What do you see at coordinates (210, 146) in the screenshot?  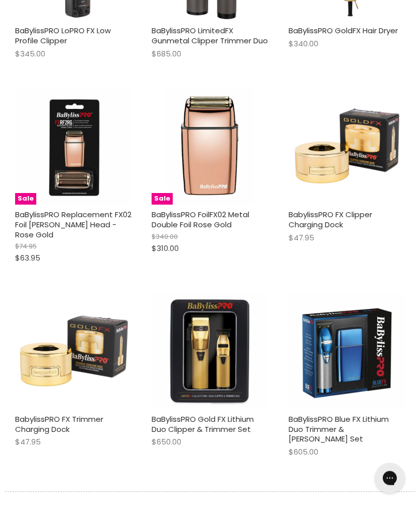 I see `a: BaBylissPRO FoilFX02 Metal Double Foil Rose GoldSale` at bounding box center [210, 146].